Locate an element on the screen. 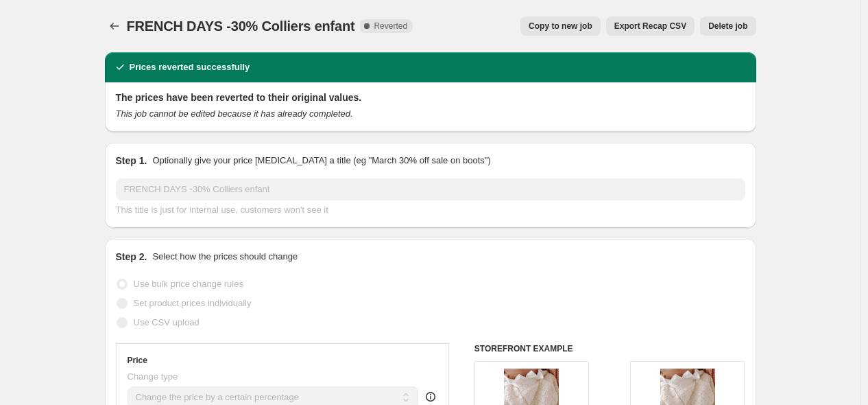 The image size is (868, 405). div: help is located at coordinates (430, 397).